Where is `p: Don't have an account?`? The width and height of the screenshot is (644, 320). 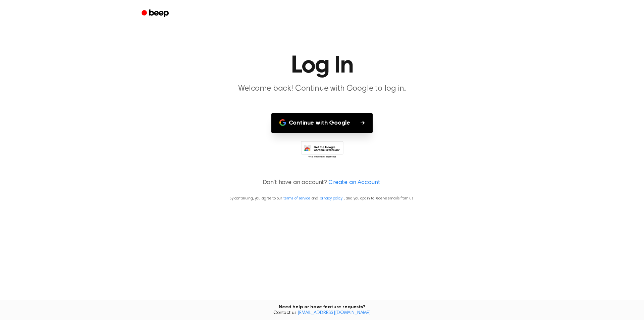
p: Don't have an account? is located at coordinates (322, 183).